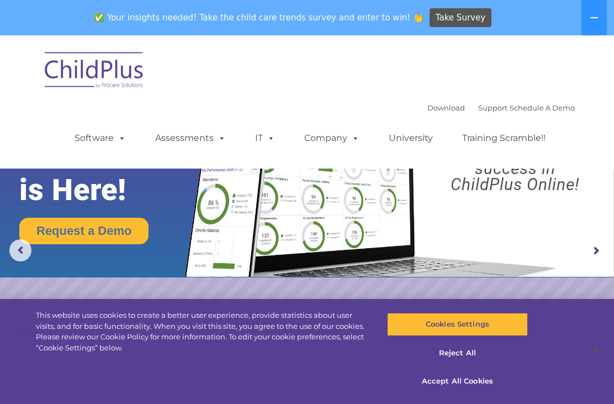 The height and width of the screenshot is (404, 614). Describe the element at coordinates (94, 72) in the screenshot. I see `img: ChildPlus by Procare Solutions` at that location.